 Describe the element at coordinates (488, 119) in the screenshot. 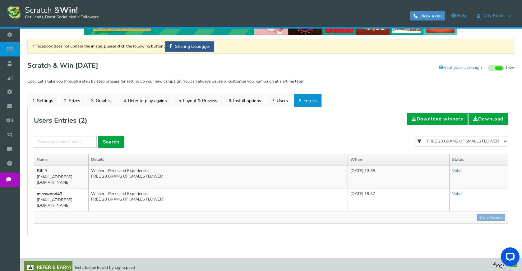

I see `a: Download` at that location.